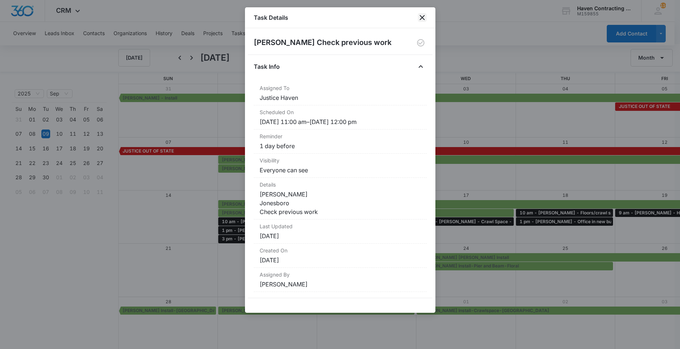  I want to click on button: Close, so click(420, 67).